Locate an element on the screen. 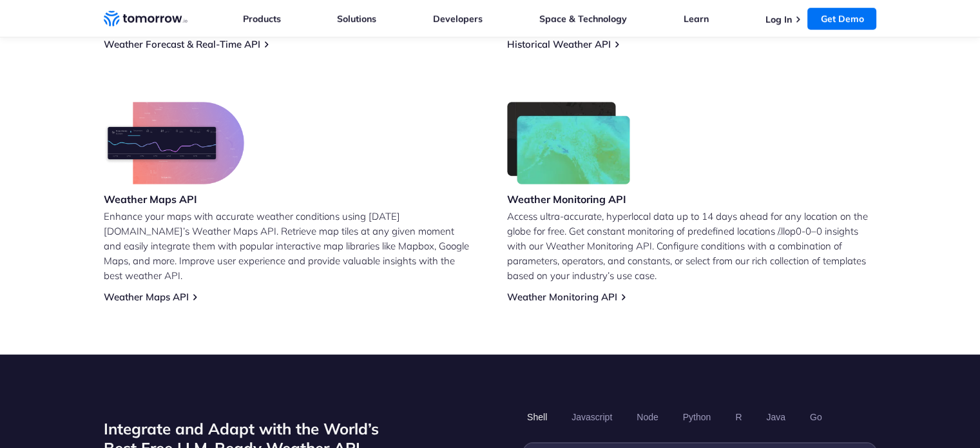 The image size is (980, 448). a: Get Demo is located at coordinates (842, 19).